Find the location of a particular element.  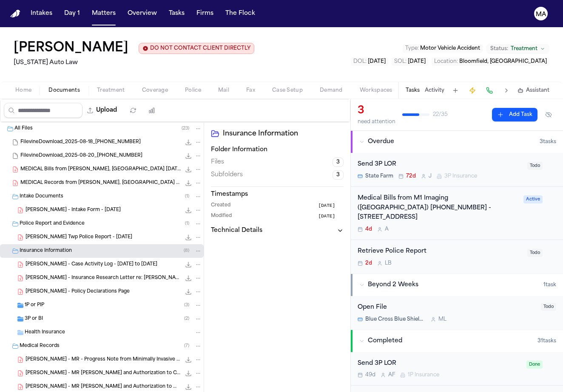

span: 49d is located at coordinates (370, 375).